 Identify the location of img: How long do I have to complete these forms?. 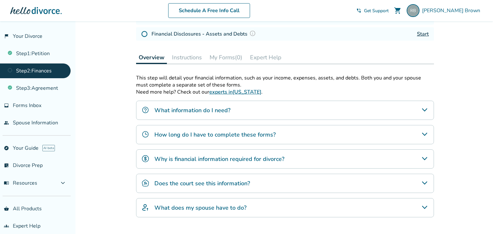
(146, 135).